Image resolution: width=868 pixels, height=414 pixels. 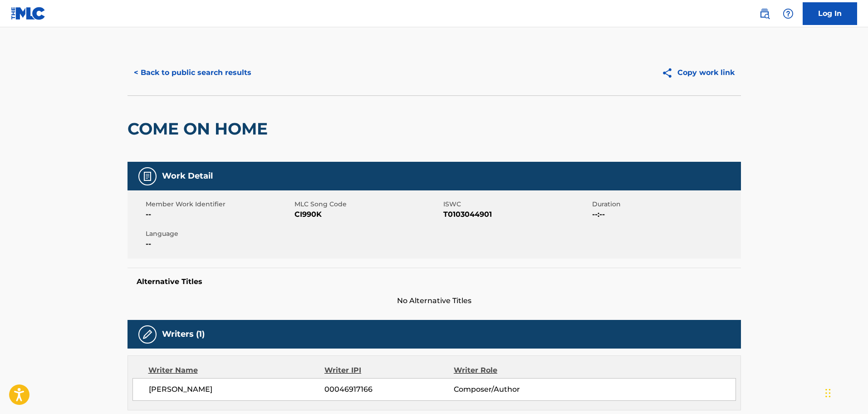 I want to click on img: Copy work link, so click(x=669, y=73).